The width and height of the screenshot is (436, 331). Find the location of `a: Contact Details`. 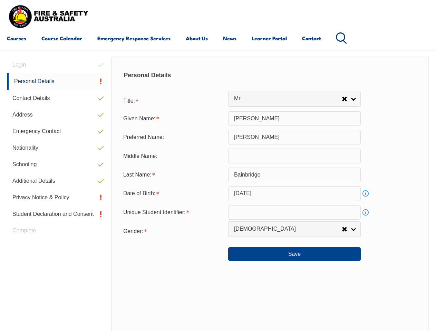

a: Contact Details is located at coordinates (57, 98).